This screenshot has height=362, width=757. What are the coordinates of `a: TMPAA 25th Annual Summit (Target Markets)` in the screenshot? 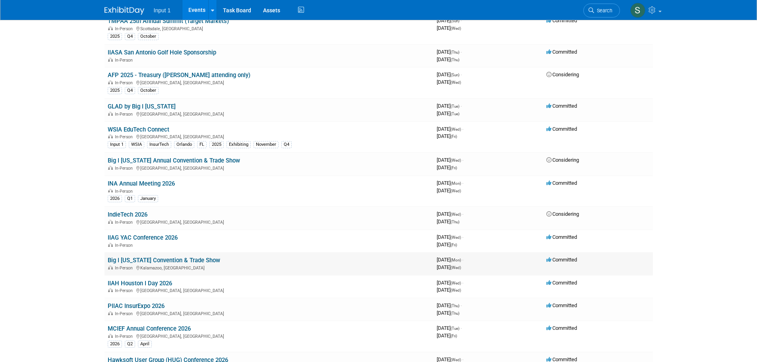 It's located at (168, 21).